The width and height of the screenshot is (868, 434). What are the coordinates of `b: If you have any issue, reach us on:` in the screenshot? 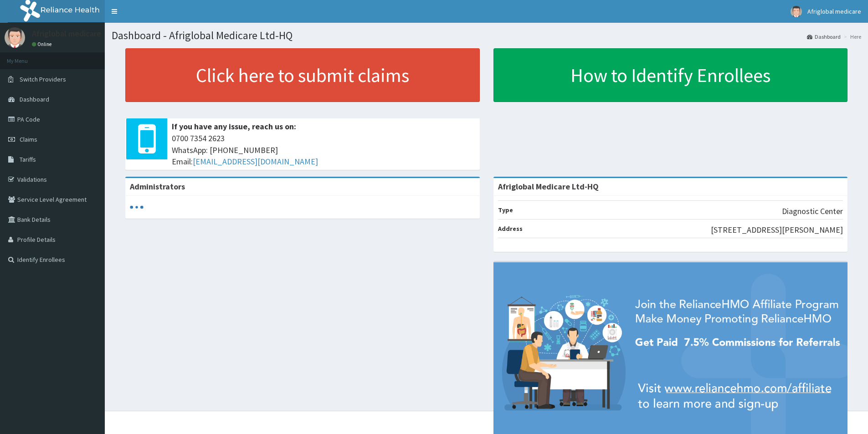 It's located at (233, 126).